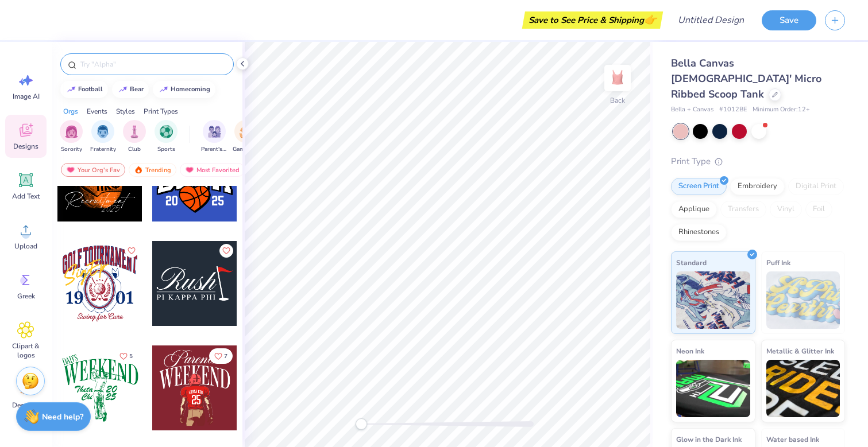 This screenshot has height=447, width=868. I want to click on img: Back, so click(617, 78).